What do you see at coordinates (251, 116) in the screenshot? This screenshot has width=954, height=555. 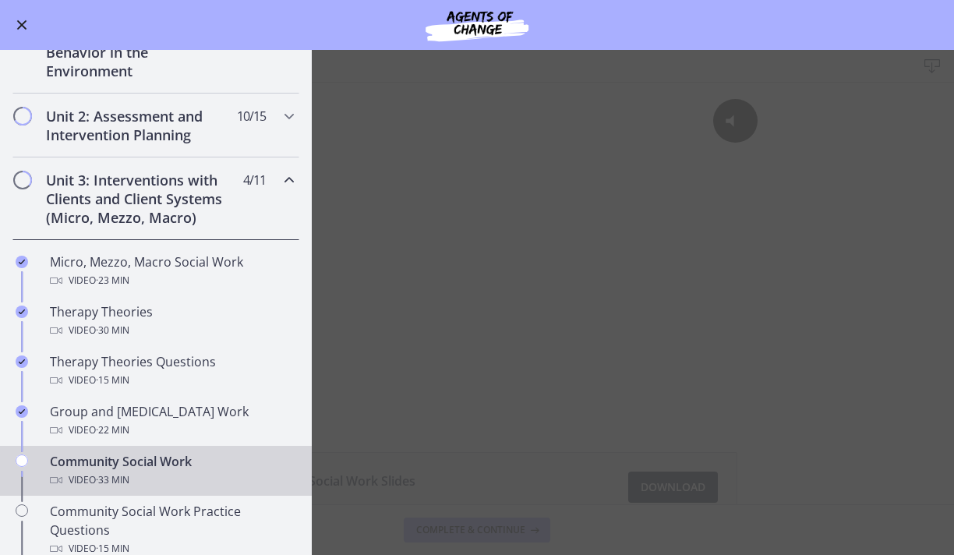 I see `span: 10 / 15` at bounding box center [251, 116].